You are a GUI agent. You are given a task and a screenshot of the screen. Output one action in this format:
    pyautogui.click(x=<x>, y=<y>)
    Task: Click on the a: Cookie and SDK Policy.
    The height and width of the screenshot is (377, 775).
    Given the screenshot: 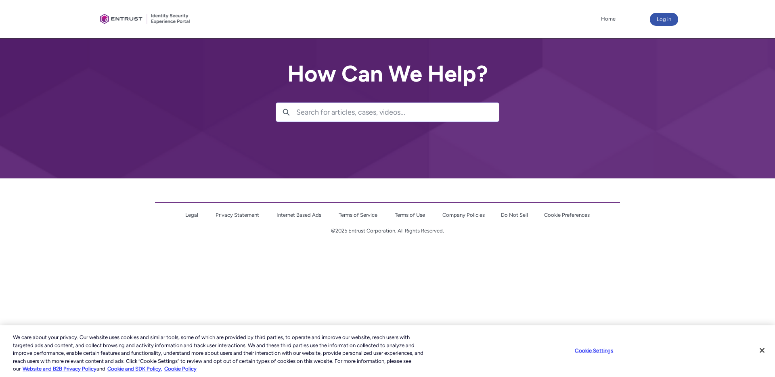 What is the action you would take?
    pyautogui.click(x=135, y=368)
    